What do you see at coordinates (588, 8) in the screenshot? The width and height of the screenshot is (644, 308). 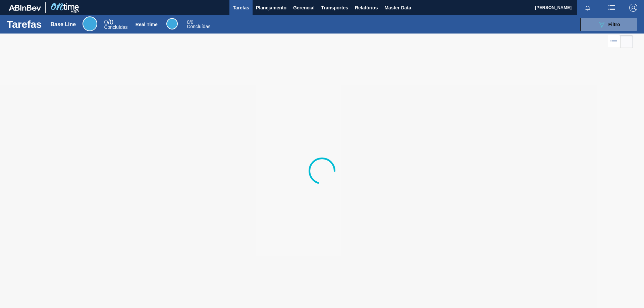 I see `button: Notificações` at bounding box center [588, 8].